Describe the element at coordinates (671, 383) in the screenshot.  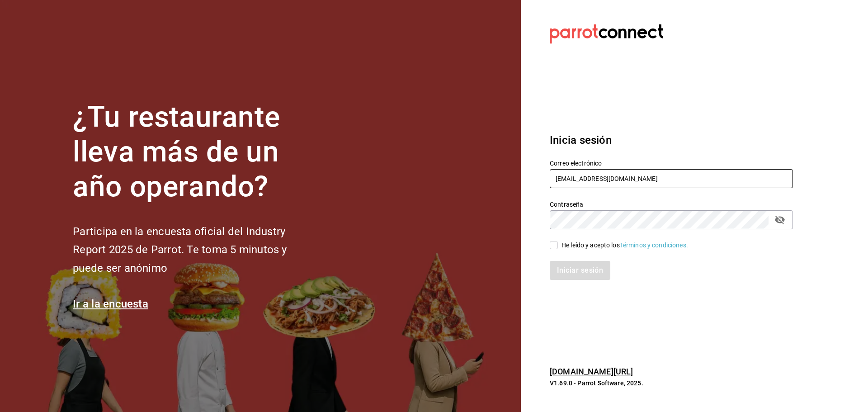
I see `p: V1.69.0 - Parrot Software, 2025.` at that location.